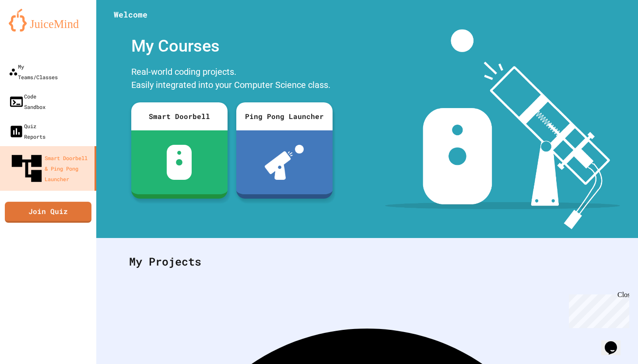 The image size is (638, 364). I want to click on img: sdb-white.svg, so click(179, 162).